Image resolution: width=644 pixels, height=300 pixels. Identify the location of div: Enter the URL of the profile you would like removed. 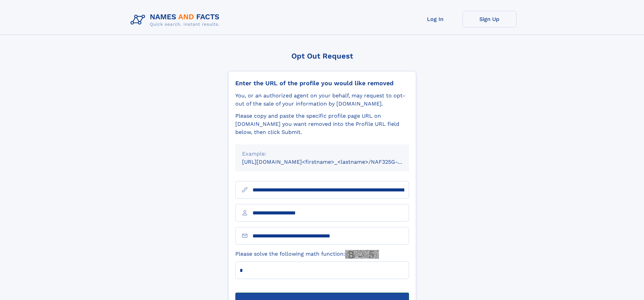
(322, 83).